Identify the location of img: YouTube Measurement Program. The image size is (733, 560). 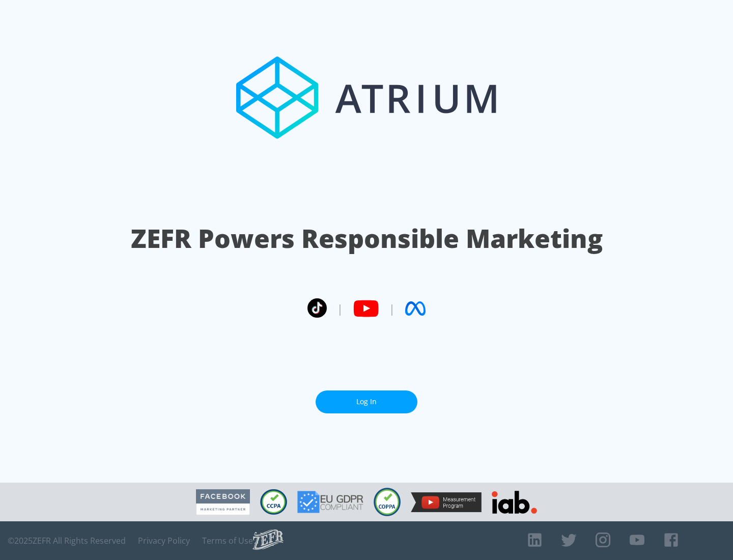
(446, 502).